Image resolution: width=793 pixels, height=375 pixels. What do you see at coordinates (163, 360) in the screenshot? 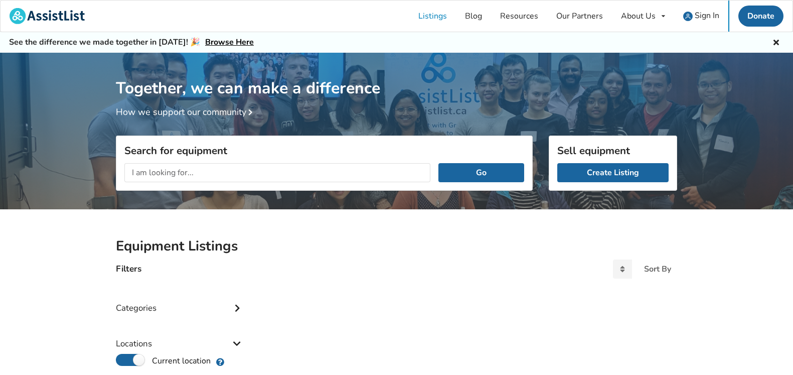
I see `label: Current location` at bounding box center [163, 360].